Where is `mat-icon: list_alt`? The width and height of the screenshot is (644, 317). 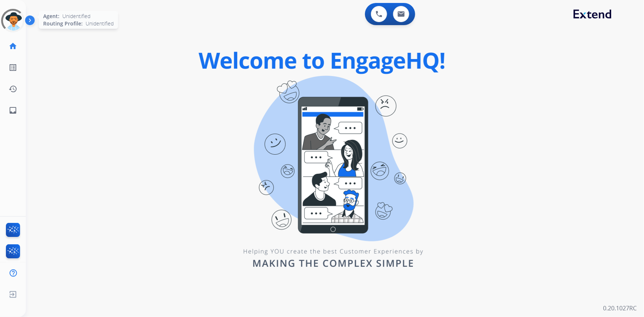 mat-icon: list_alt is located at coordinates (13, 68).